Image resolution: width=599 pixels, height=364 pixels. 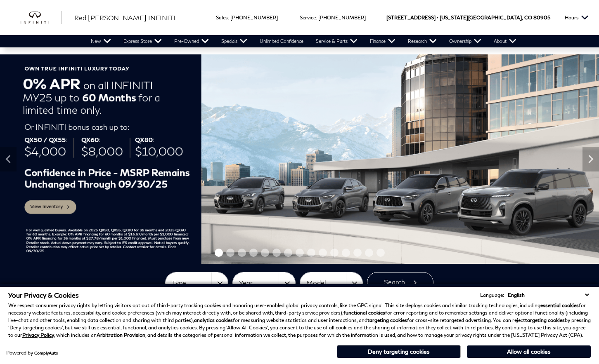 I want to click on span: Go to slide 5, so click(x=265, y=253).